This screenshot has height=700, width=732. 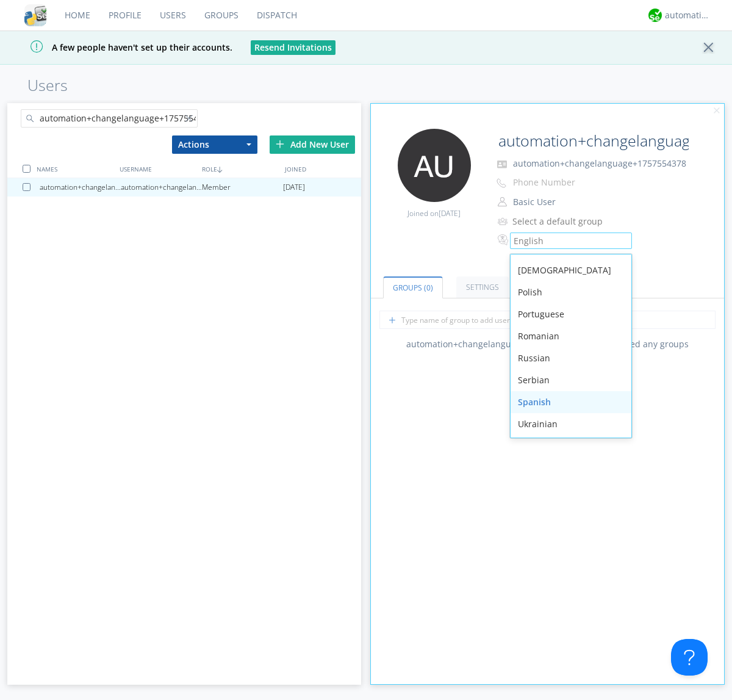 I want to click on span: A few people haven't set up their accounts., so click(x=121, y=47).